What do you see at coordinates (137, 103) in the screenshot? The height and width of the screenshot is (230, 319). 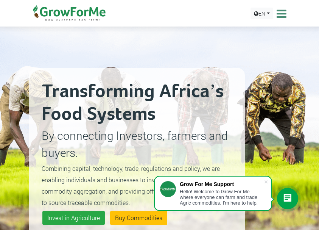 I see `h2: Transforming Africa’s Food Systems` at bounding box center [137, 103].